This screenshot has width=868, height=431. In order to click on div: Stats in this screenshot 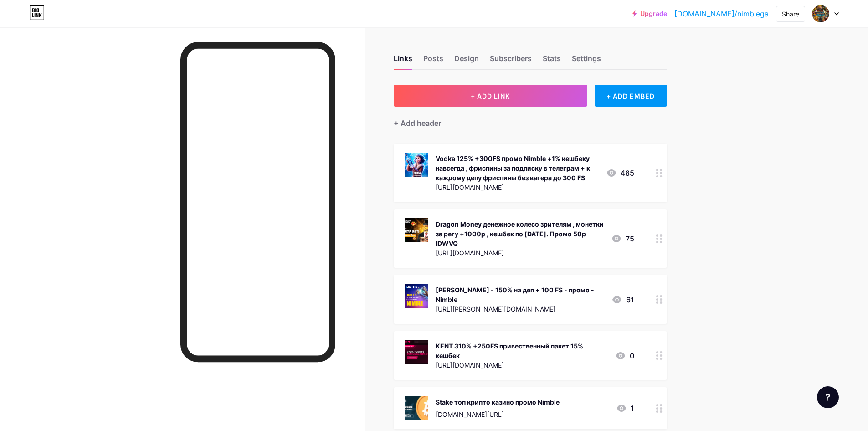, I will do `click(552, 62)`.